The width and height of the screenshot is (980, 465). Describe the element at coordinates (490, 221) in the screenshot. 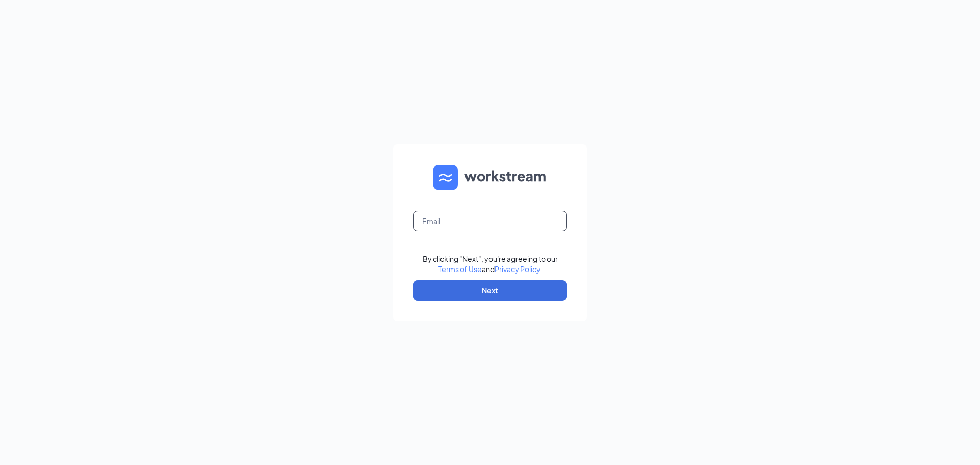

I see `input: Email` at that location.